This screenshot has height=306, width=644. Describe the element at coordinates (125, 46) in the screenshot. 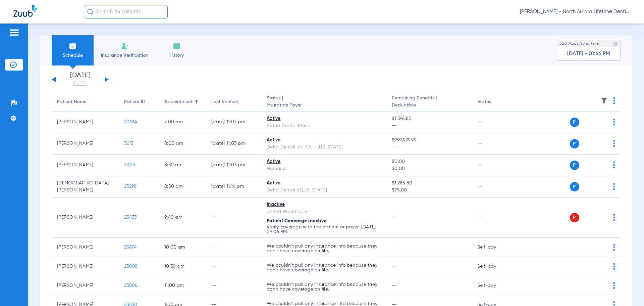

I see `img: Manual Insurance Verification` at that location.